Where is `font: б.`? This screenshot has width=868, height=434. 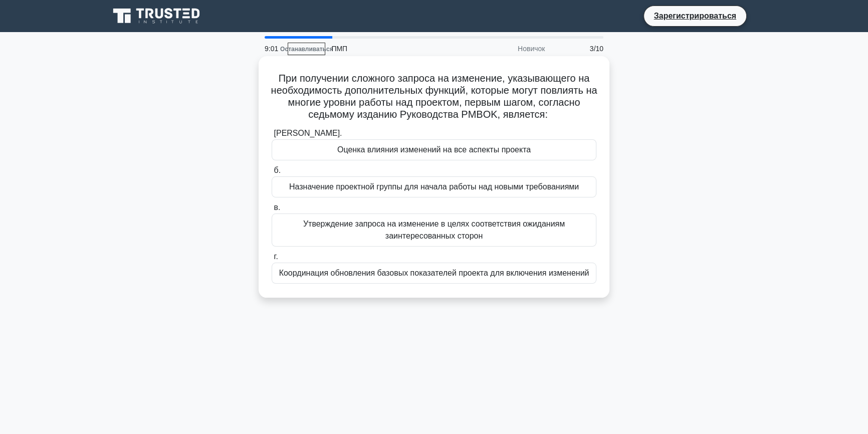 font: б. is located at coordinates (277, 170).